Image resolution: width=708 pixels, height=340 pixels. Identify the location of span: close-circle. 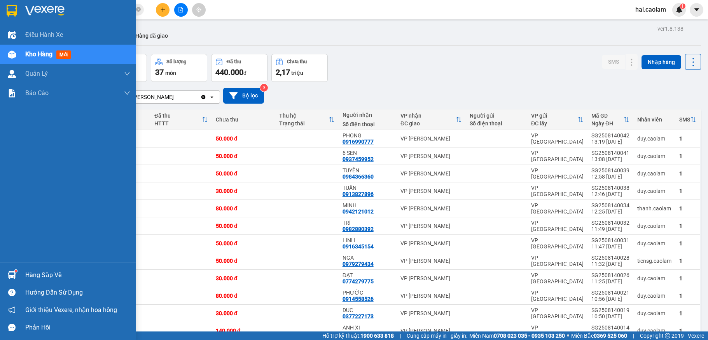
(138, 10).